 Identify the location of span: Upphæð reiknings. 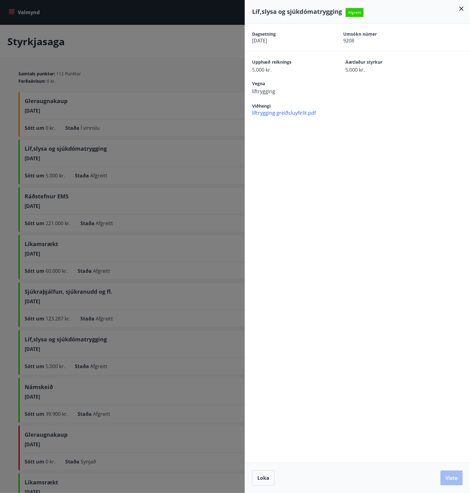
(288, 63).